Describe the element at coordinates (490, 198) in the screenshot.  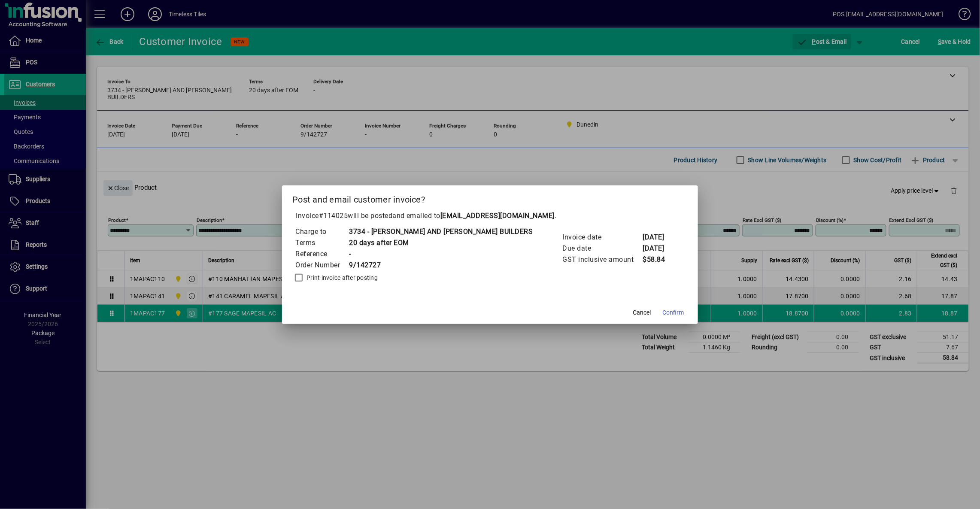
I see `h2: Post and email customer invoice?` at that location.